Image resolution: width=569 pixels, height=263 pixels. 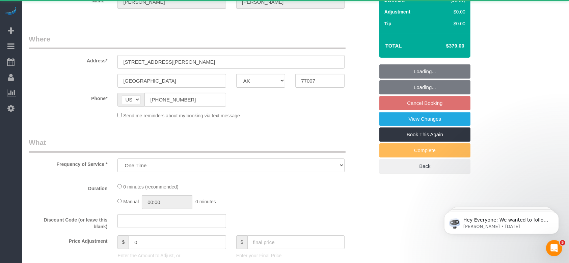 What do you see at coordinates (206, 202) in the screenshot?
I see `span: 0 minutes` at bounding box center [206, 202].